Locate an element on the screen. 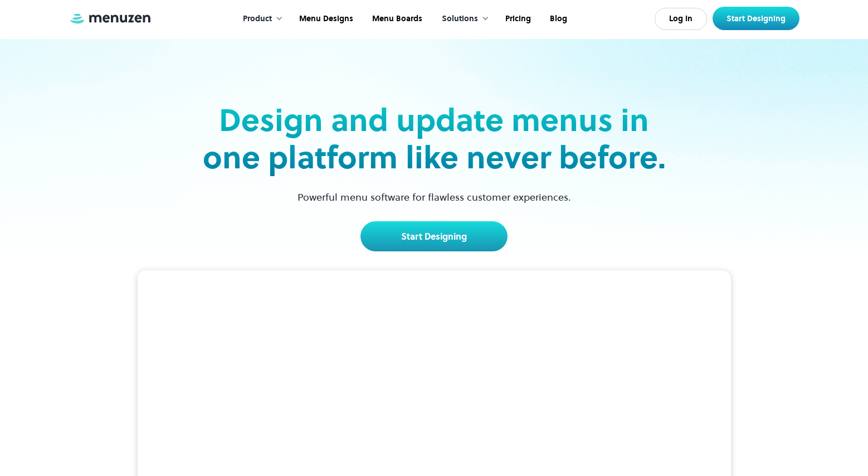 The height and width of the screenshot is (476, 868). a: Menu Boards is located at coordinates (396, 19).